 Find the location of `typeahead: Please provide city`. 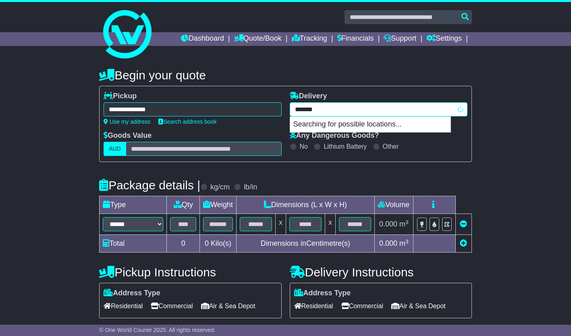

typeahead: Please provide city is located at coordinates (378, 109).